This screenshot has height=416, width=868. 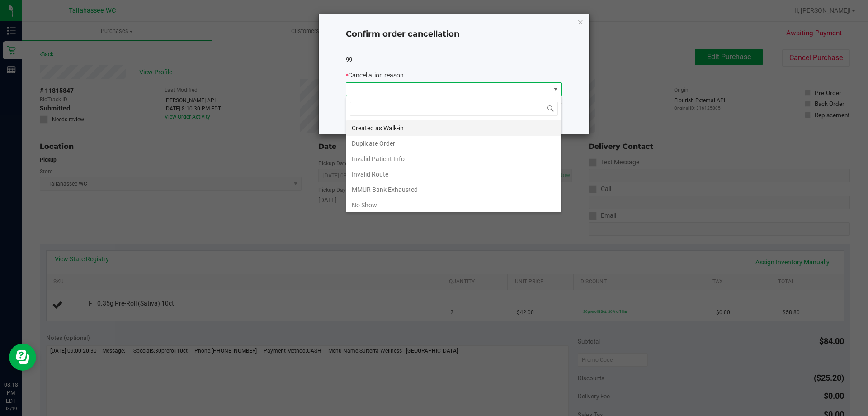 I want to click on h4: Confirm order cancellation, so click(x=454, y=34).